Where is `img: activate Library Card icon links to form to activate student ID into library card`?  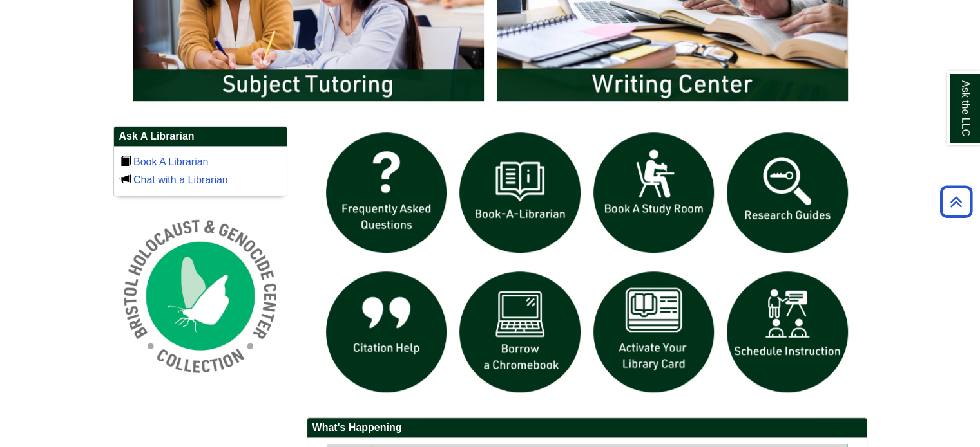
img: activate Library Card icon links to form to activate student ID into library card is located at coordinates (654, 332).